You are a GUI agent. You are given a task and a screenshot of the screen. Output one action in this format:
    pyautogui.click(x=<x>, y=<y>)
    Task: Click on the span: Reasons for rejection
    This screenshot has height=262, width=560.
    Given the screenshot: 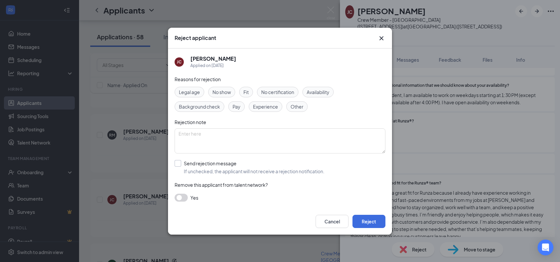 What is the action you would take?
    pyautogui.click(x=198, y=79)
    